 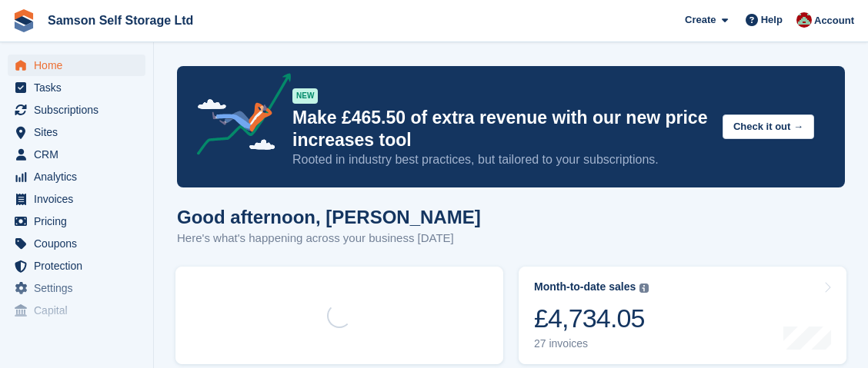 I want to click on span: Sites, so click(x=80, y=132).